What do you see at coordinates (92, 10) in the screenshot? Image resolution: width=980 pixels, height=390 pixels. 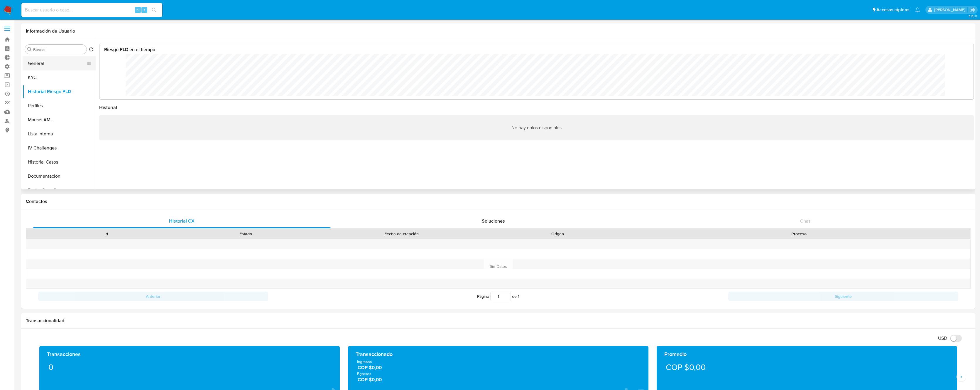 I see `input: Buscar usuario o caso...` at bounding box center [92, 10].